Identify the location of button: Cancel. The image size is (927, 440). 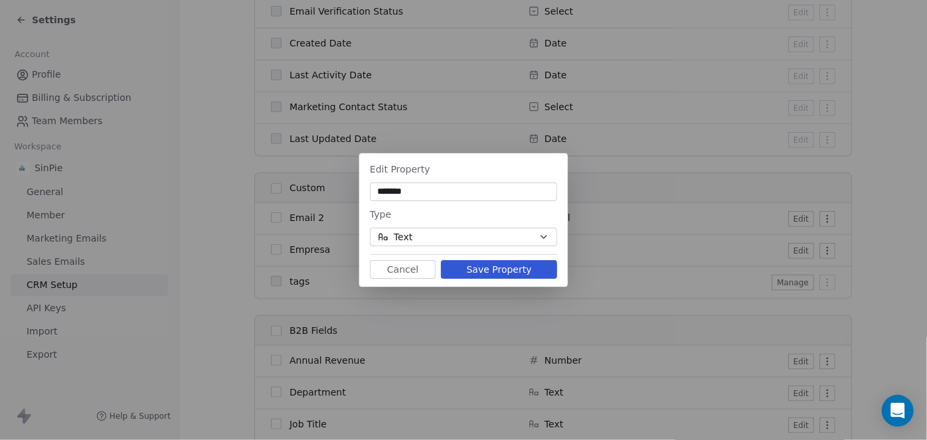
(402, 269).